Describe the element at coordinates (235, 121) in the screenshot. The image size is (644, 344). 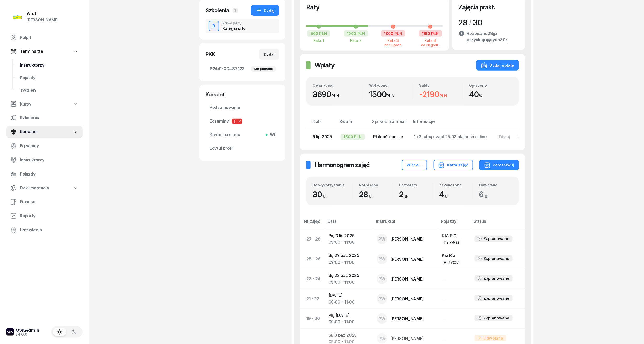
I see `span: T` at that location.